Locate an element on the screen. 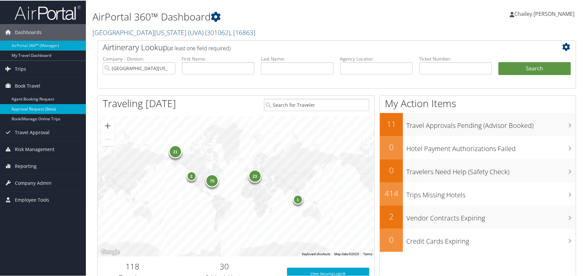  div: 21 is located at coordinates (176, 151).